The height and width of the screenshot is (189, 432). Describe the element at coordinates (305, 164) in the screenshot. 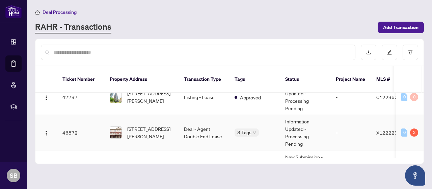

I see `td: New Submission - Processing Pending` at that location.